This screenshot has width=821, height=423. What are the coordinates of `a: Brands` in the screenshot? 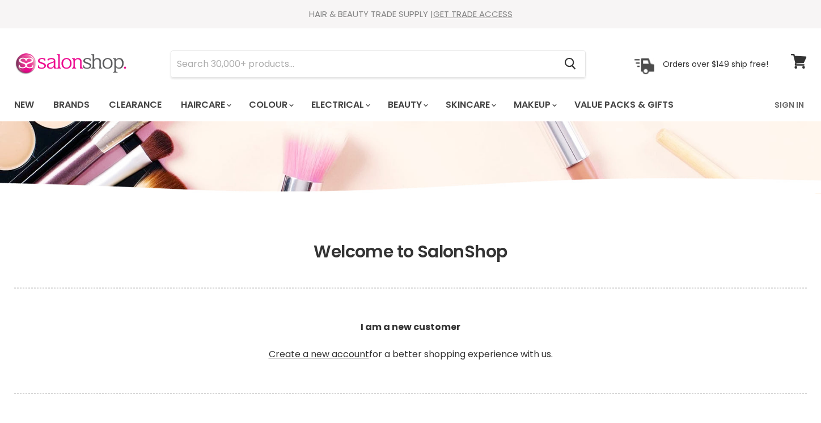 It's located at (71, 105).